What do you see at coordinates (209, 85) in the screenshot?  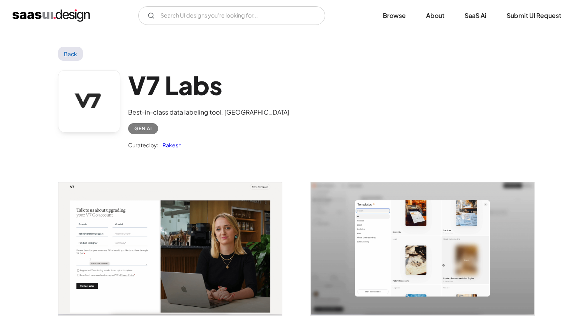 I see `h1: V7 Labs` at bounding box center [209, 85].